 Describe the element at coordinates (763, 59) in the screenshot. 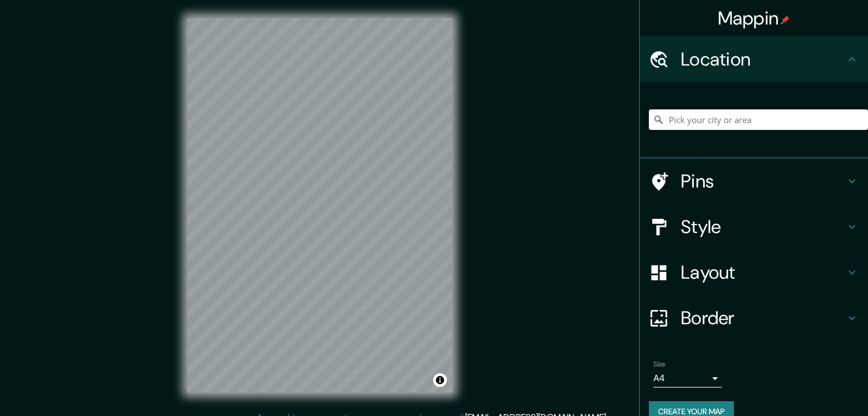

I see `h4: Location` at that location.